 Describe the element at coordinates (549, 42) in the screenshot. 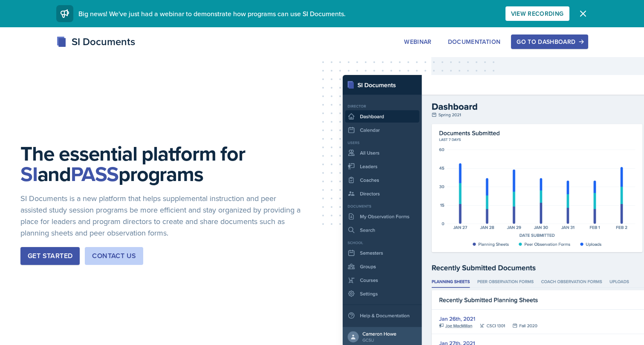

I see `div: Go to Dashboard` at that location.